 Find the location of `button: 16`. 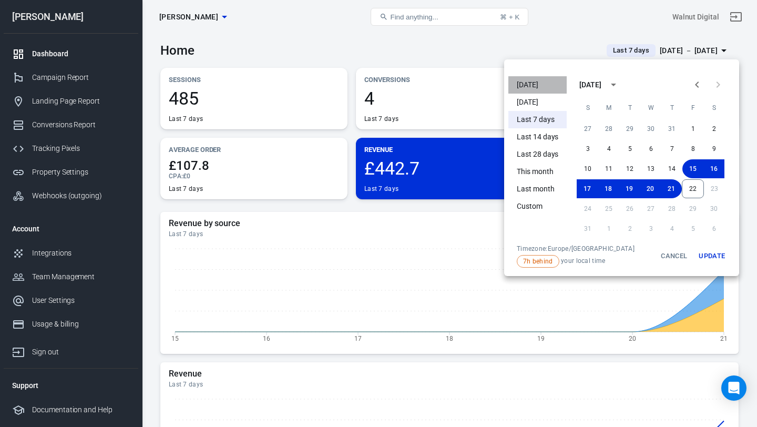

button: 16 is located at coordinates (714, 169).